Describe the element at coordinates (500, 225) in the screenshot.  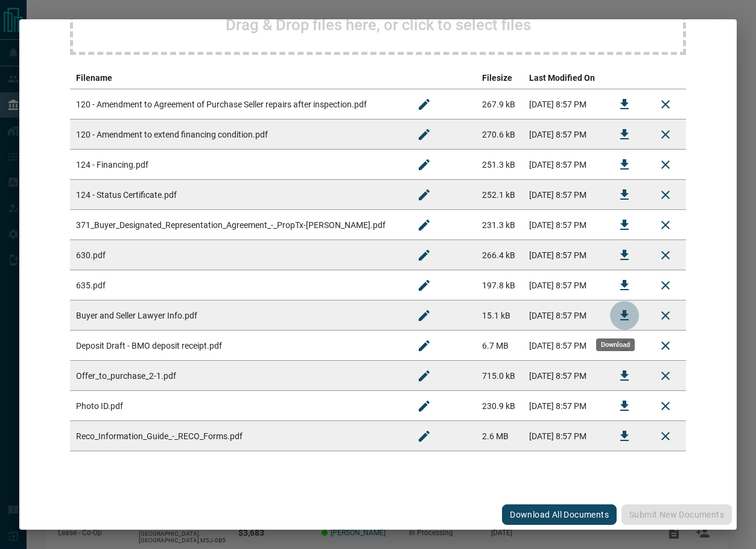
I see `td: 231.3 kB` at that location.